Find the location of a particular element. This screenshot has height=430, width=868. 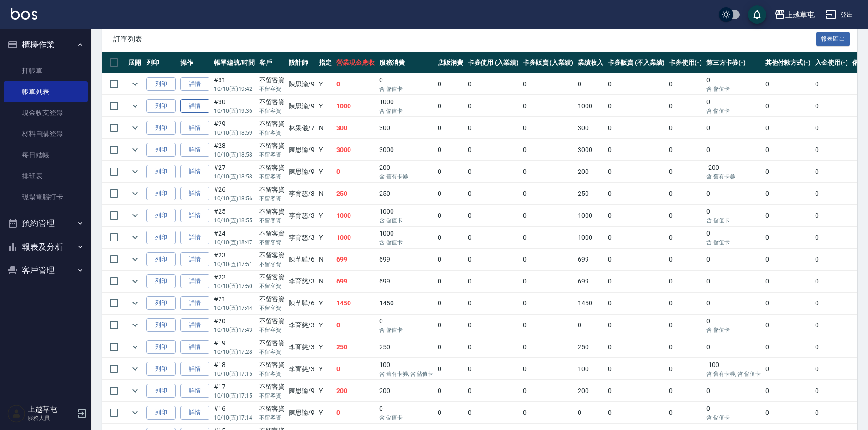

p: 10/10 (五) 19:36 is located at coordinates (234, 111).